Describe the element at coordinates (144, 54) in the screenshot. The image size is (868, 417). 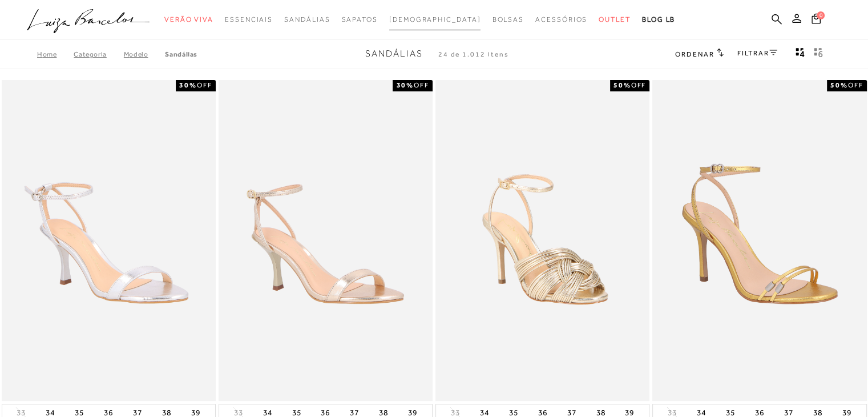
I see `a: Modelo` at that location.